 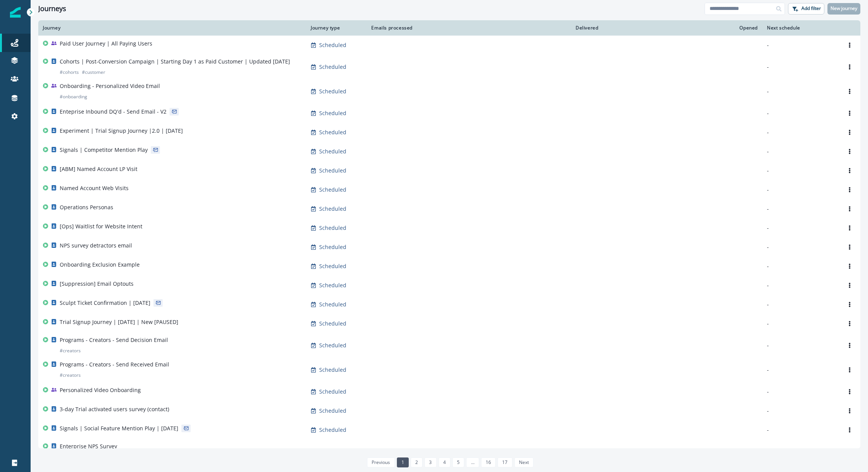 I want to click on p: # cohorts, so click(x=69, y=72).